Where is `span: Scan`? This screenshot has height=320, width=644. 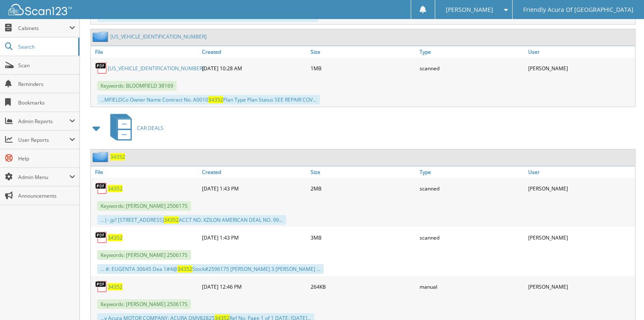
span: Scan is located at coordinates (47, 65).